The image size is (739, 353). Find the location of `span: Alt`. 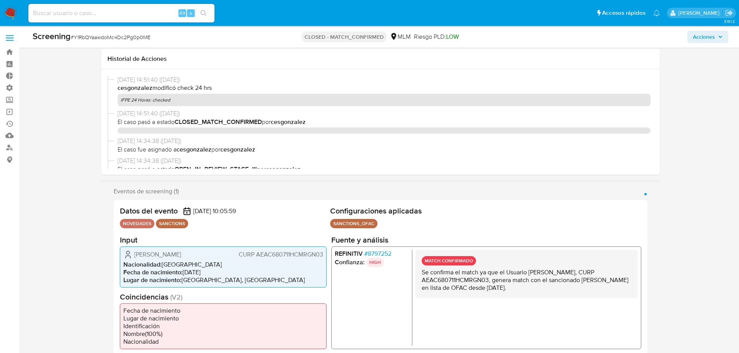

span: Alt is located at coordinates (182, 13).